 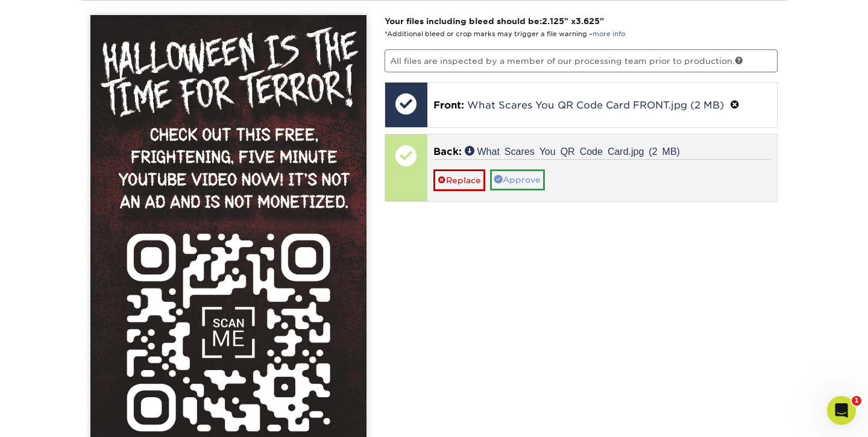 What do you see at coordinates (857, 401) in the screenshot?
I see `span: 1` at bounding box center [857, 401].